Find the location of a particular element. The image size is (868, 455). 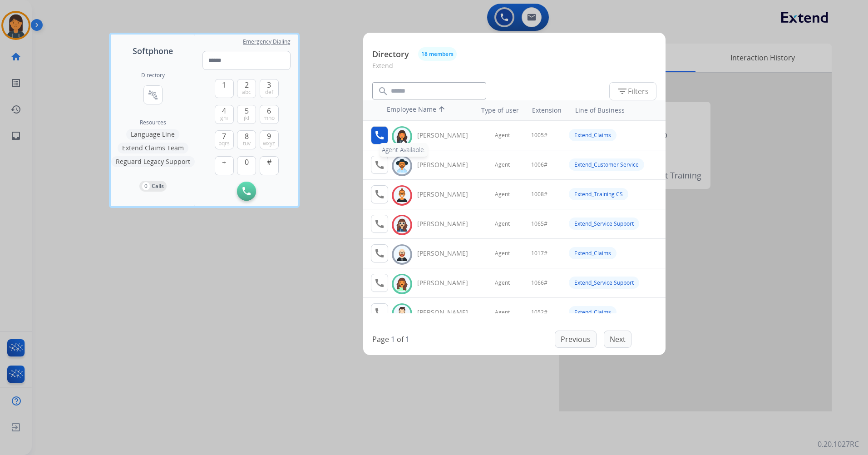

button: 6mno is located at coordinates (269, 114).